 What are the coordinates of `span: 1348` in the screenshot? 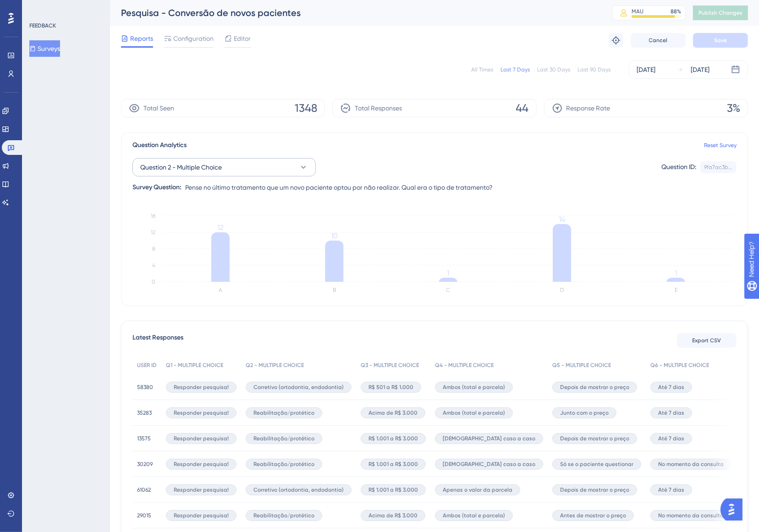 It's located at (306, 108).